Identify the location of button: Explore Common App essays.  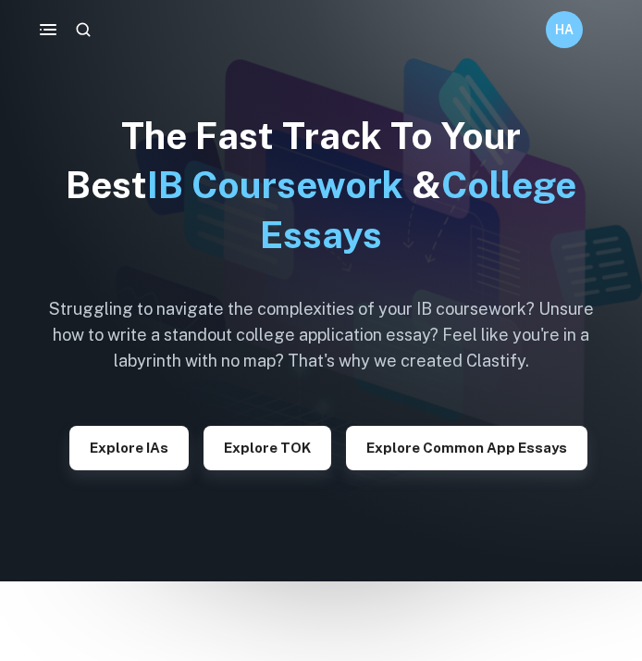
(466, 448).